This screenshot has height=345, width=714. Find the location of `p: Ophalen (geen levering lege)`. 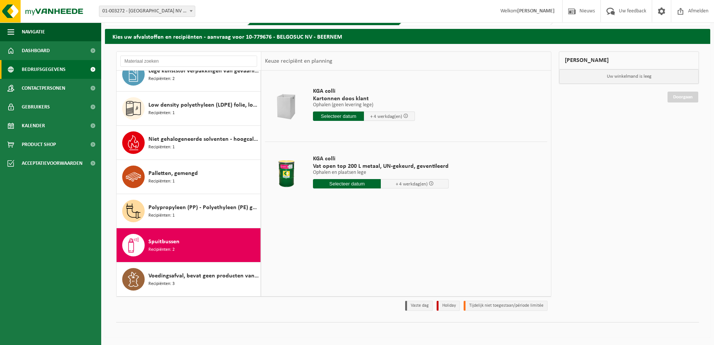

p: Ophalen (geen levering lege) is located at coordinates (364, 105).